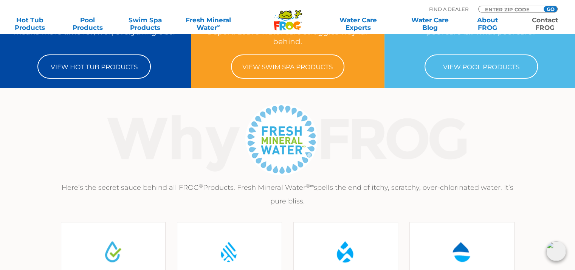 This screenshot has height=270, width=575. Describe the element at coordinates (449, 9) in the screenshot. I see `p: Find A Dealer` at that location.